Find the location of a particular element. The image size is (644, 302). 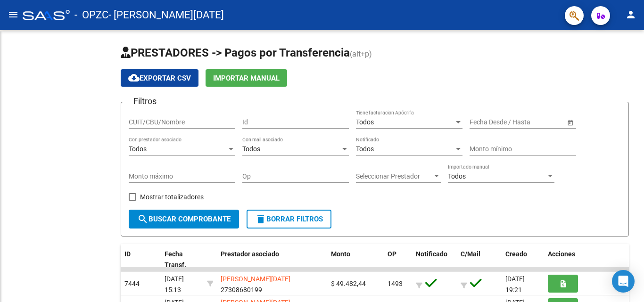

span: 1493 is located at coordinates (394, 284).